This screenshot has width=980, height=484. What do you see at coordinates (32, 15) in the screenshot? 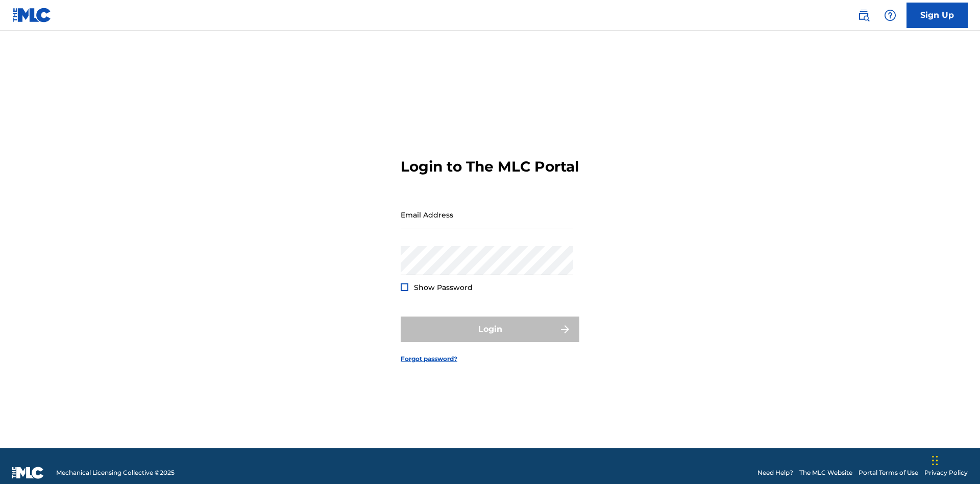
I see `img: MLC Logo` at bounding box center [32, 15].